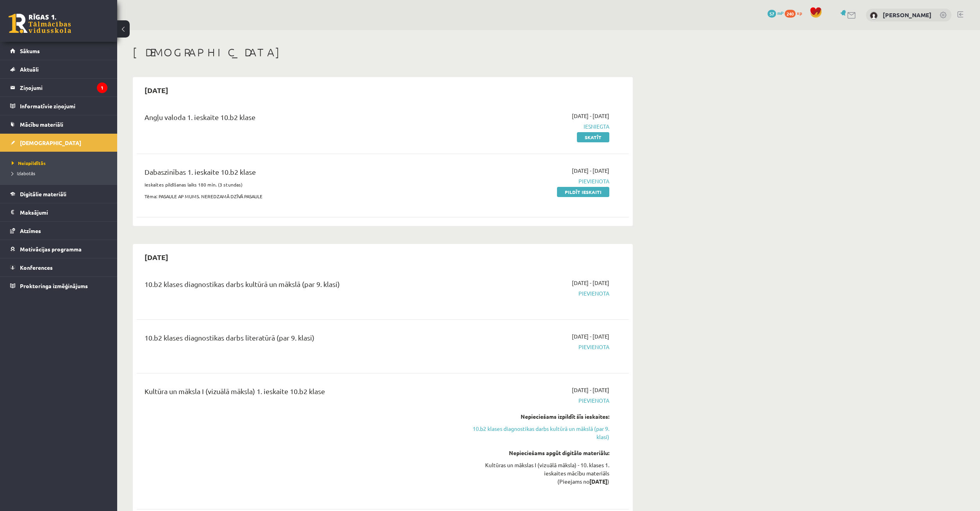  What do you see at coordinates (874, 16) in the screenshot?
I see `img: Timurs Lozovskis` at bounding box center [874, 16].